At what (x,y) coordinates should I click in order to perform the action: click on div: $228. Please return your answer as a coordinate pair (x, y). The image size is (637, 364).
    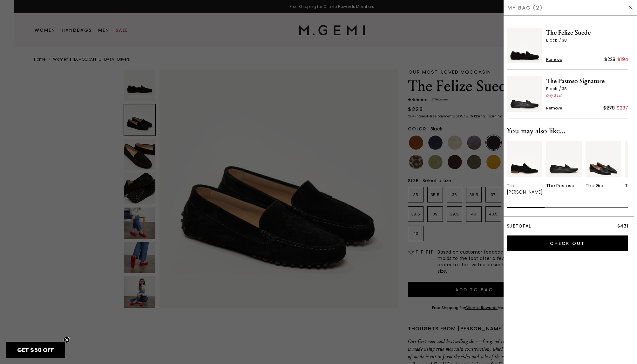
    Looking at the image, I should click on (610, 59).